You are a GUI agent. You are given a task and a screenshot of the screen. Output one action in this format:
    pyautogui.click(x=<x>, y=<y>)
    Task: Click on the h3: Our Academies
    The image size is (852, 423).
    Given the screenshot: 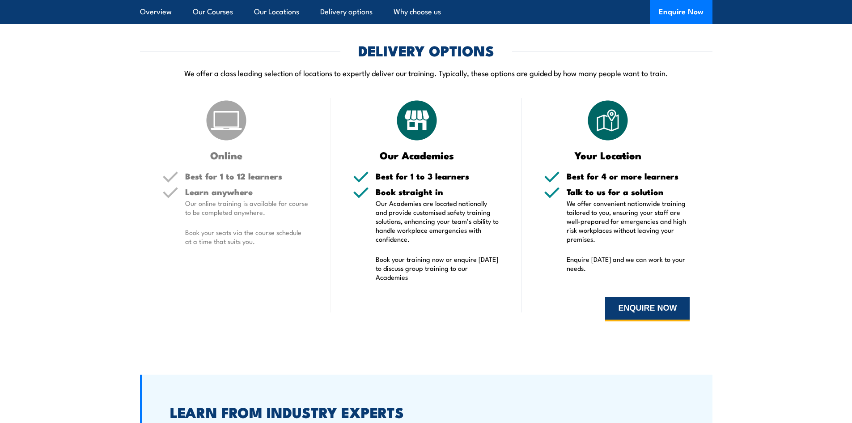 What is the action you would take?
    pyautogui.click(x=417, y=155)
    